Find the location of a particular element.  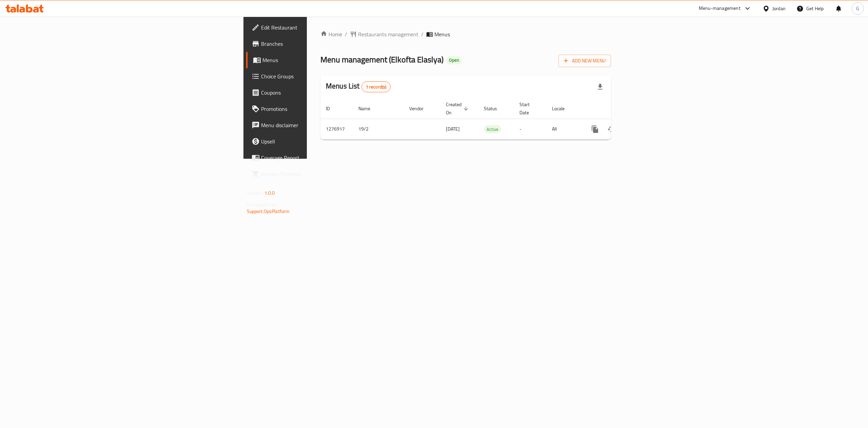

span: Promotions is located at coordinates (322, 109).